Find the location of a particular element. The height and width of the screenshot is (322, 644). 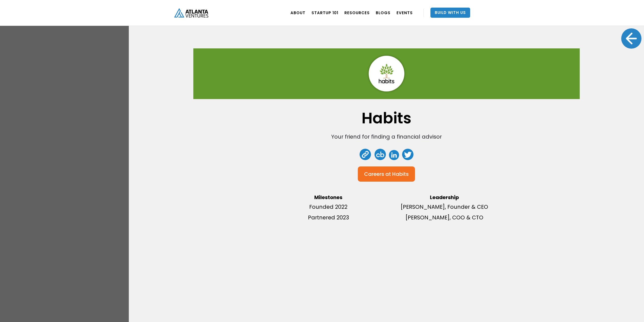

p: Partnered 2023 is located at coordinates (328, 218).